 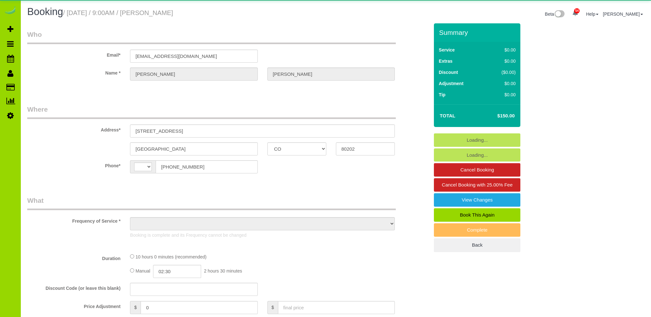 I want to click on a: Beta, so click(x=555, y=14).